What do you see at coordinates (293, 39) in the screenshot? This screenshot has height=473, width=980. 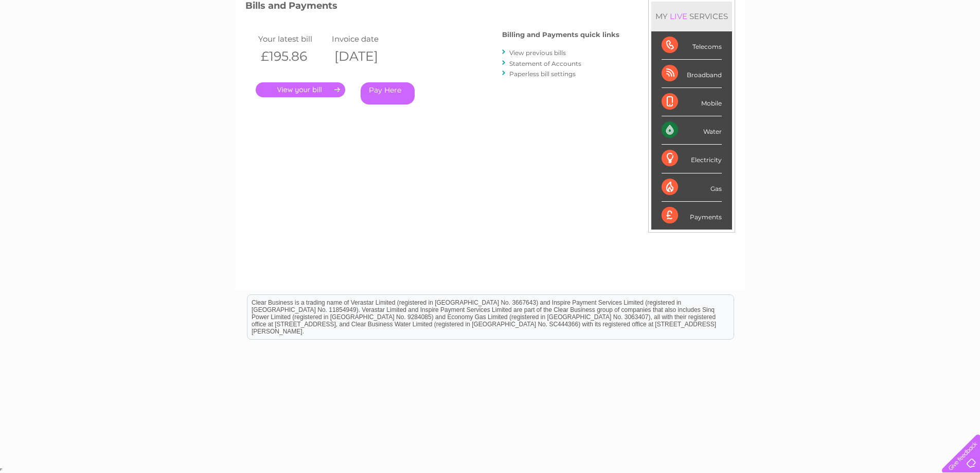 I see `td: Your latest bill` at bounding box center [293, 39].